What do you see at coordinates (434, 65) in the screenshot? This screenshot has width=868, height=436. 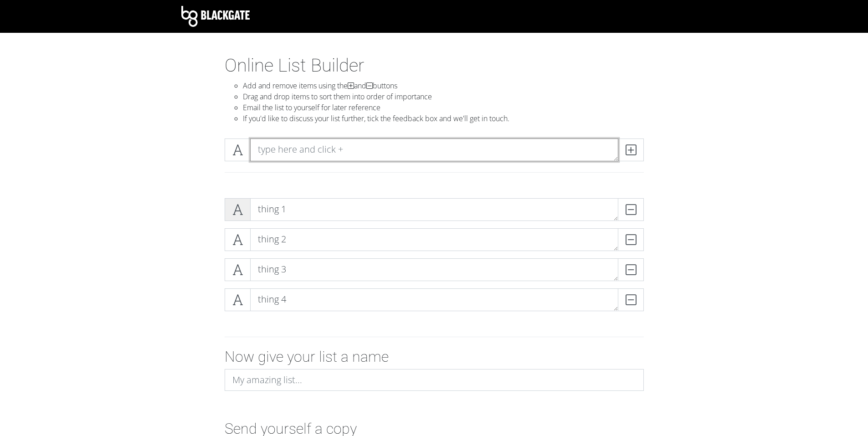 I see `h1: Online List Builder` at bounding box center [434, 65].